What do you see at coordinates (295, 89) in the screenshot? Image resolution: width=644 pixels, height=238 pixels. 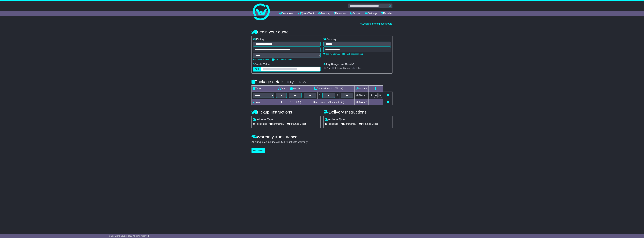 I see `td: Weight` at bounding box center [295, 89].